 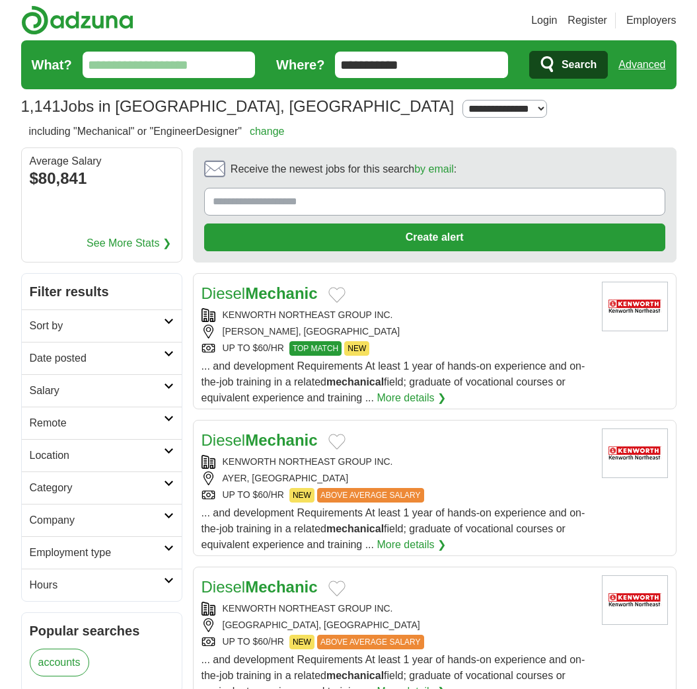 What do you see at coordinates (642, 65) in the screenshot?
I see `a: Advanced` at bounding box center [642, 65].